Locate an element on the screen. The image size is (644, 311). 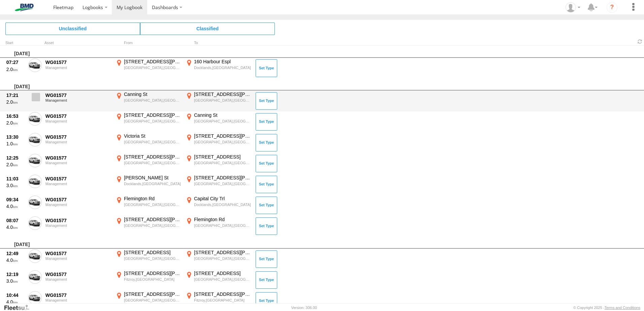
div: Version: 306.00 is located at coordinates (304, 307).